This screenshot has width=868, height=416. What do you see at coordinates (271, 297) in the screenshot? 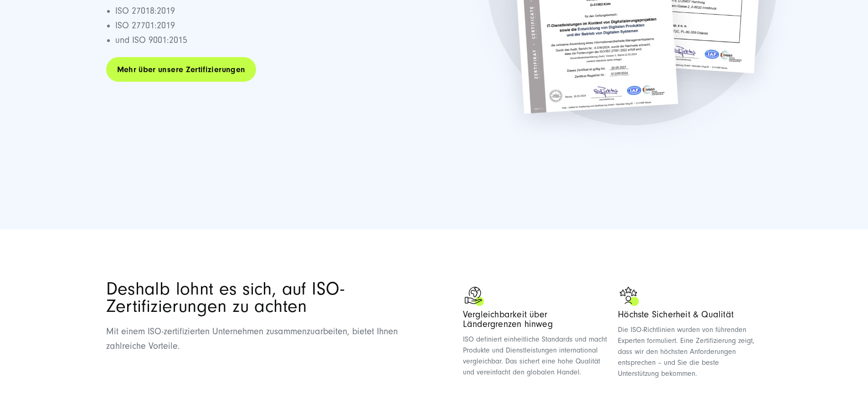
I see `h2: Deshalb lohnt es sich, auf ISO-Zertifizierungen zu achten` at bounding box center [271, 297].